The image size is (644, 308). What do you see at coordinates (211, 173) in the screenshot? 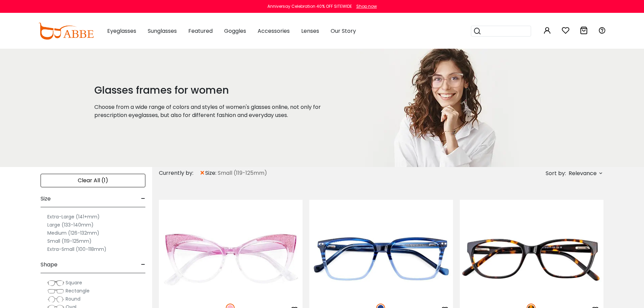
I see `span: size:` at bounding box center [211, 173].